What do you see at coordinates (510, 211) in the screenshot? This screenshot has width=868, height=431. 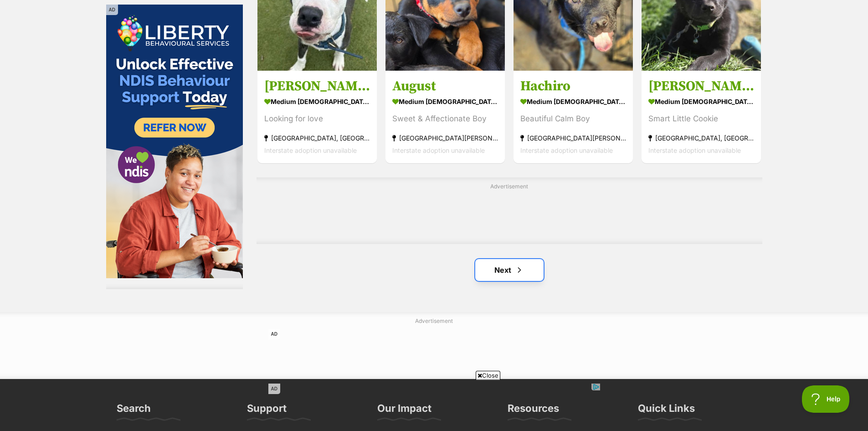 I see `div: Advertisement` at bounding box center [510, 211].